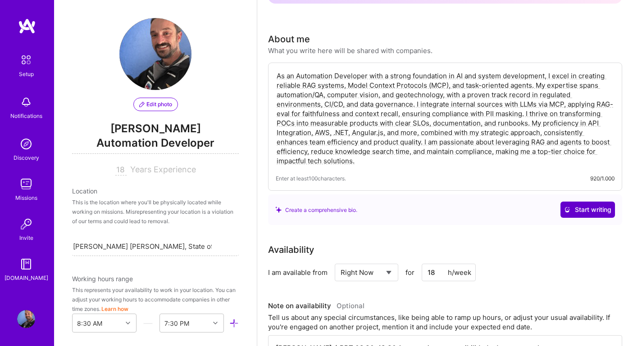 Image resolution: width=633 pixels, height=346 pixels. What do you see at coordinates (278, 210) in the screenshot?
I see `i: icon SuggestedTeams` at bounding box center [278, 210].